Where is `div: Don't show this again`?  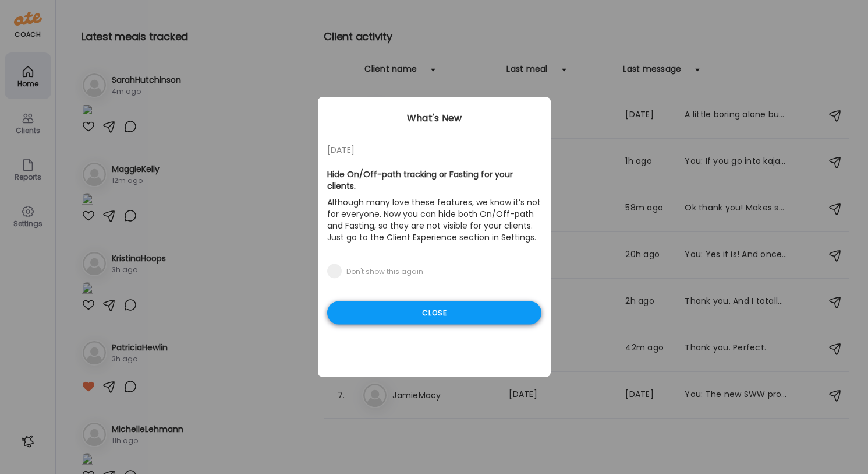 div: Don't show this again is located at coordinates (385, 272).